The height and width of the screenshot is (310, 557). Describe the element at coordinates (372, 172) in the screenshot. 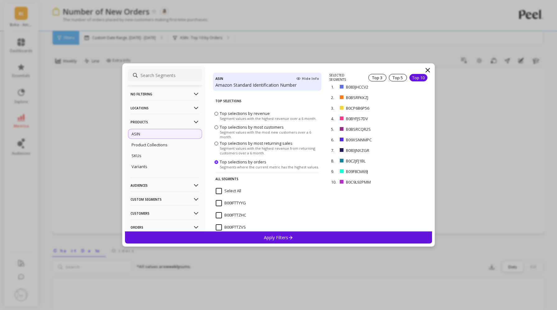

I see `p: B09F8CM69J` at that location.